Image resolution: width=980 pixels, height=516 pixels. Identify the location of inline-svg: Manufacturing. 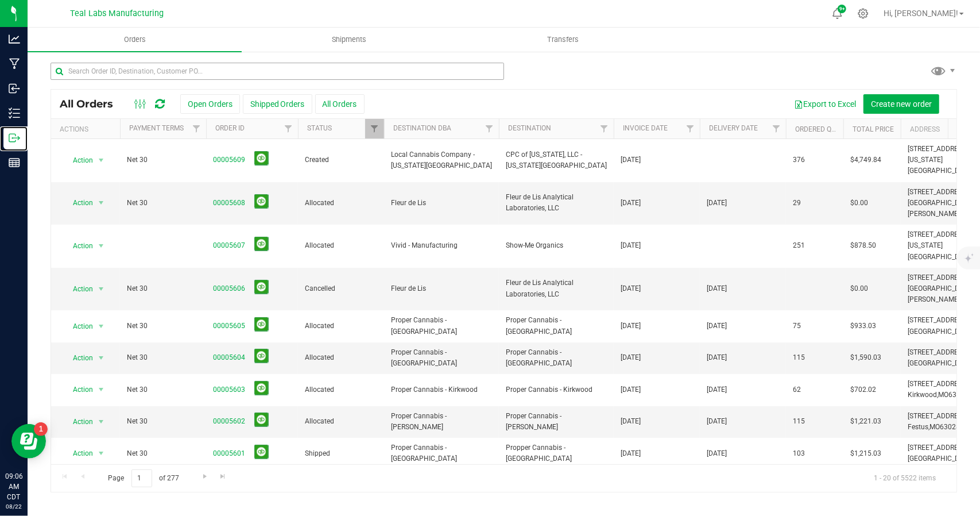
(15, 63).